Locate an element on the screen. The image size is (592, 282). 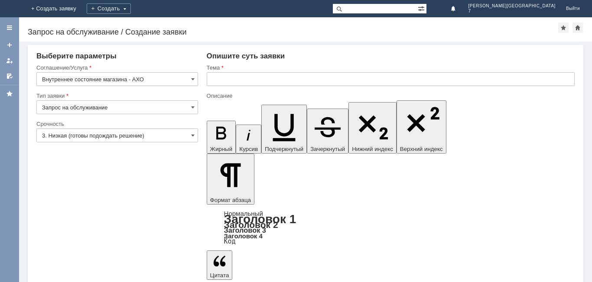
button: Нижний индекс is located at coordinates (372, 128).